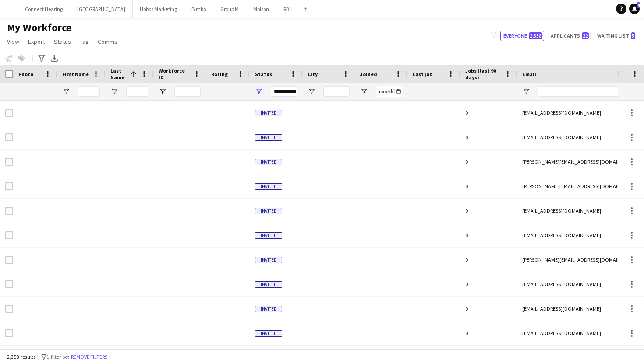 This screenshot has width=644, height=364. I want to click on a: Export, so click(37, 41).